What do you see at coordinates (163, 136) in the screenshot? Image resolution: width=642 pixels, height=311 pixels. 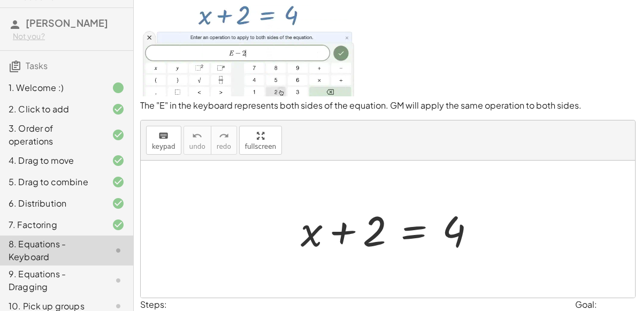 I see `i: keyboard` at bounding box center [163, 136].